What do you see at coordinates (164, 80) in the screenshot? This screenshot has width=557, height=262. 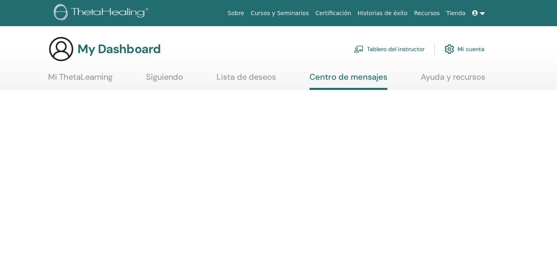 I see `a: Siguiendo` at bounding box center [164, 80].